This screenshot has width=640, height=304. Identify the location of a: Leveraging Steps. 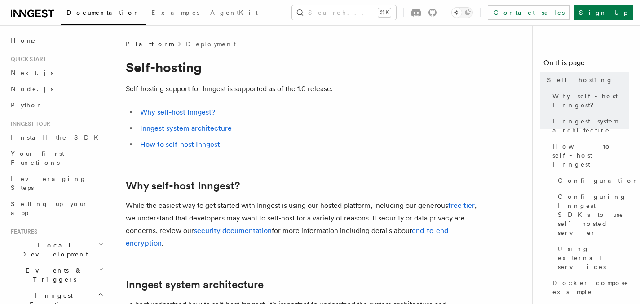
(56, 183).